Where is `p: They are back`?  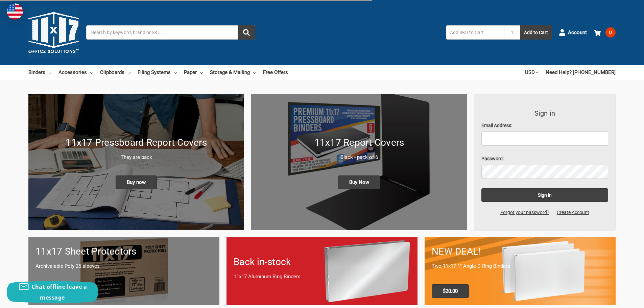 p: They are back is located at coordinates (136, 157).